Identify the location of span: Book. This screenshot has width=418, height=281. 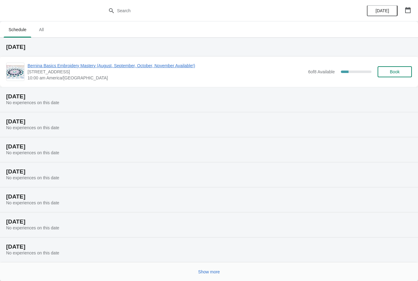
(395, 72).